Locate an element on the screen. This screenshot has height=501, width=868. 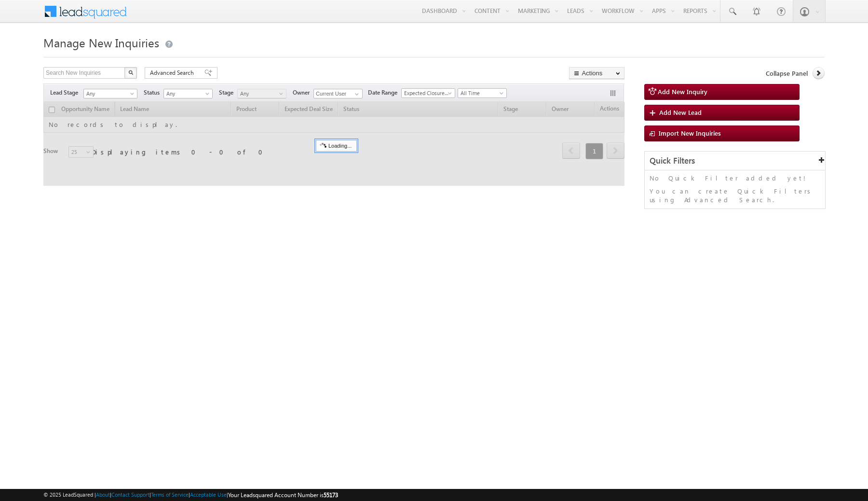
span: Advanced Search is located at coordinates (173, 72).